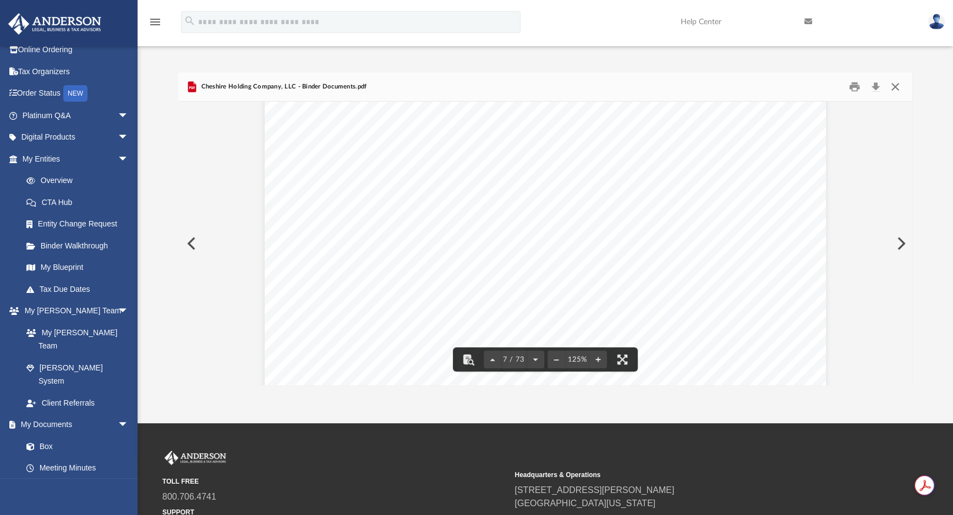 The image size is (953, 515). What do you see at coordinates (76, 137) in the screenshot?
I see `a: Digital Productsarrow_drop_down` at bounding box center [76, 137].